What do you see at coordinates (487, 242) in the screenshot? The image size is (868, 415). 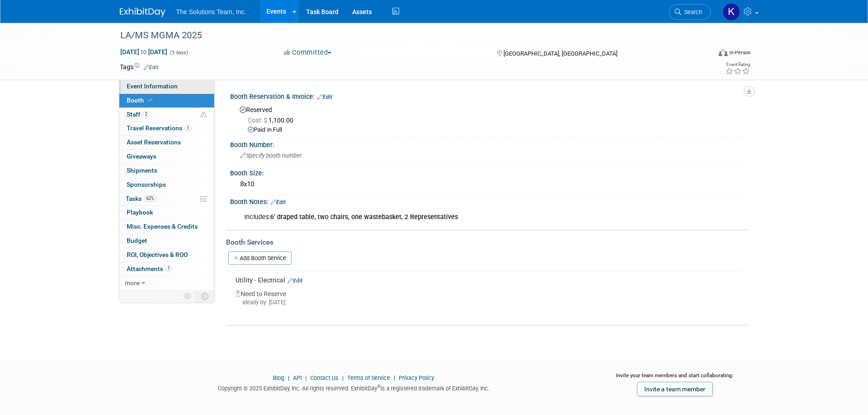 I see `div: Booth Services` at bounding box center [487, 242].